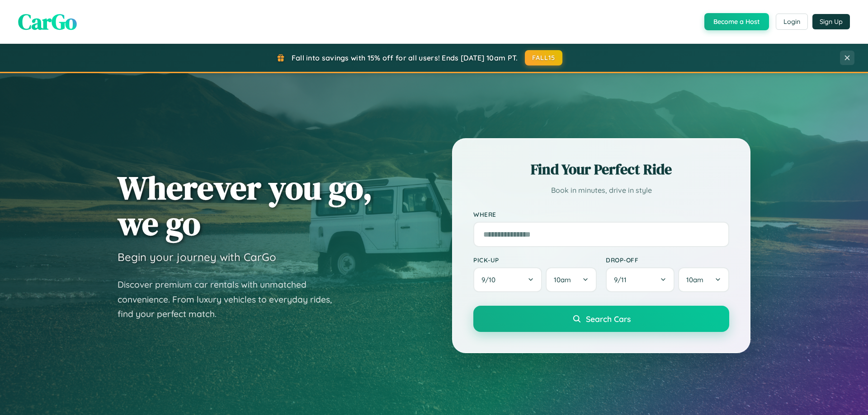  I want to click on span: Search Cars, so click(608, 319).